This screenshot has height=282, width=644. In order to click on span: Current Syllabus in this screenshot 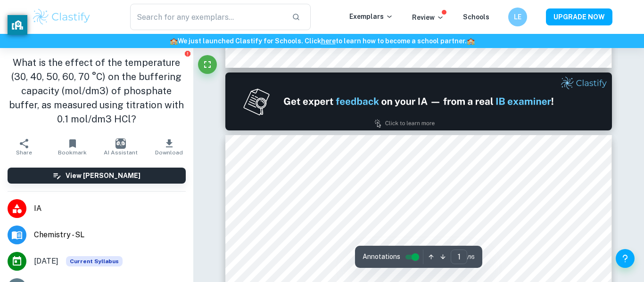, I will do `click(95, 261)`.